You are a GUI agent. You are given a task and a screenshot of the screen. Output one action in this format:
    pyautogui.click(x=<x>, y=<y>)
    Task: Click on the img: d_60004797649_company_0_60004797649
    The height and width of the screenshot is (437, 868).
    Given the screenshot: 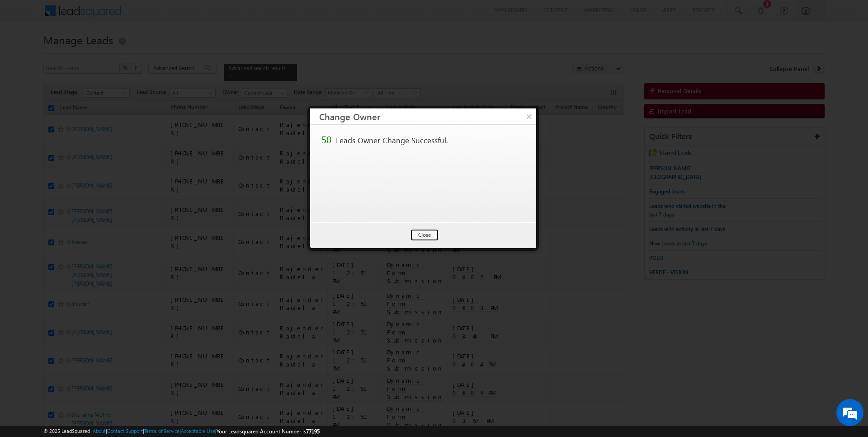 What is the action you would take?
    pyautogui.click(x=27, y=53)
    